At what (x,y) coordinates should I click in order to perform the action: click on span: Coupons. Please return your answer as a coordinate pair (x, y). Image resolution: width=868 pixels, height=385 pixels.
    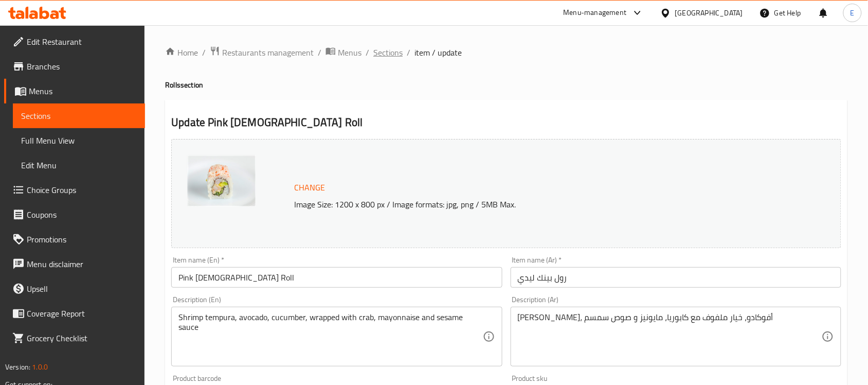
    Looking at the image, I should click on (82, 214).